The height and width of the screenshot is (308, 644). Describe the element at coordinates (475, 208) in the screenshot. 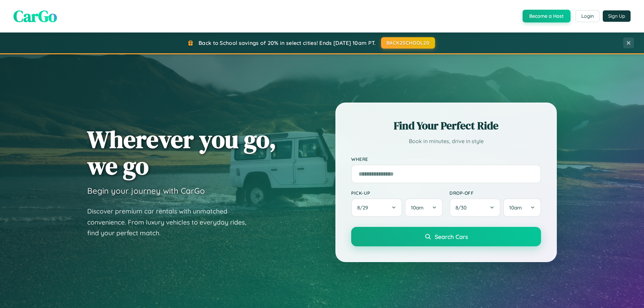

I see `button: 8/30` at that location.